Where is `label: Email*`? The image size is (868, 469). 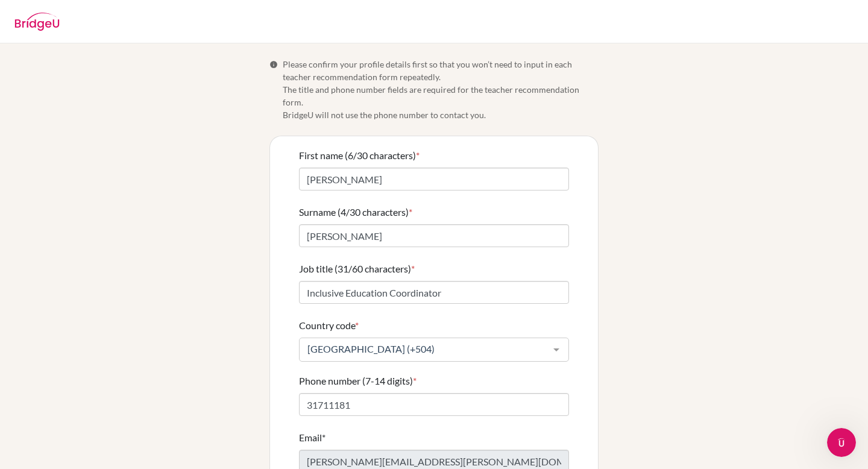 label: Email* is located at coordinates (313, 438).